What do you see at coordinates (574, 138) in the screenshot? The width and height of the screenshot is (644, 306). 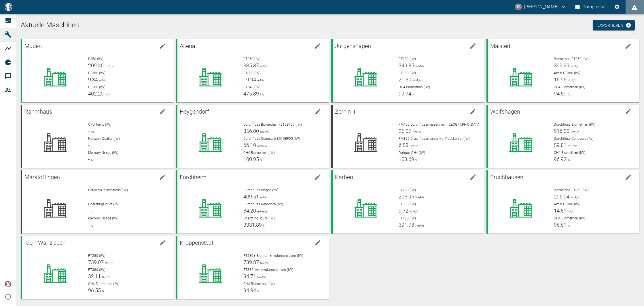 I see `span: Durchfluss Genosorb (IW)` at bounding box center [574, 138].